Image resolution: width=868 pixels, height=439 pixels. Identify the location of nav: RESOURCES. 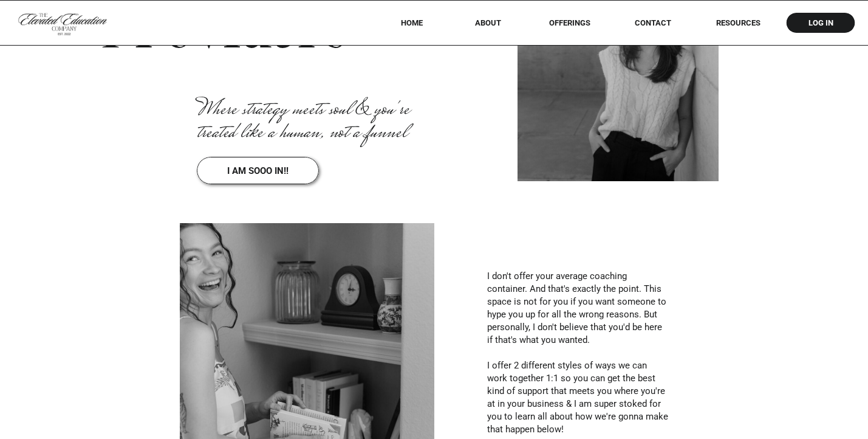
(739, 22).